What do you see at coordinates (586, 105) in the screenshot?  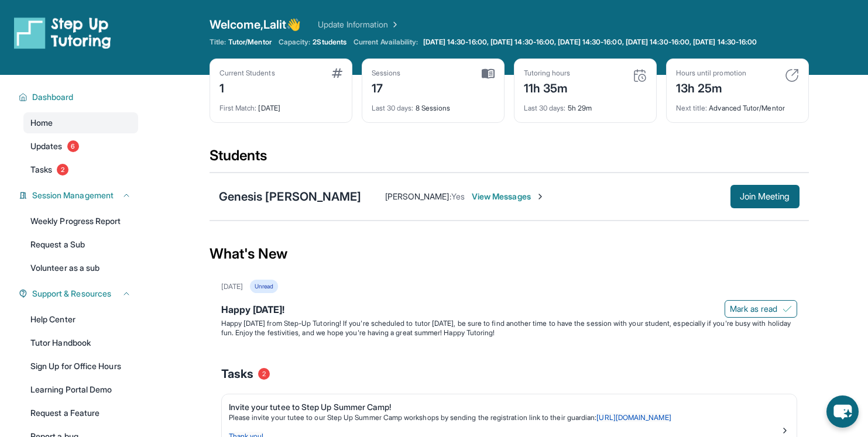 I see `div: 5h 29m` at bounding box center [586, 105].